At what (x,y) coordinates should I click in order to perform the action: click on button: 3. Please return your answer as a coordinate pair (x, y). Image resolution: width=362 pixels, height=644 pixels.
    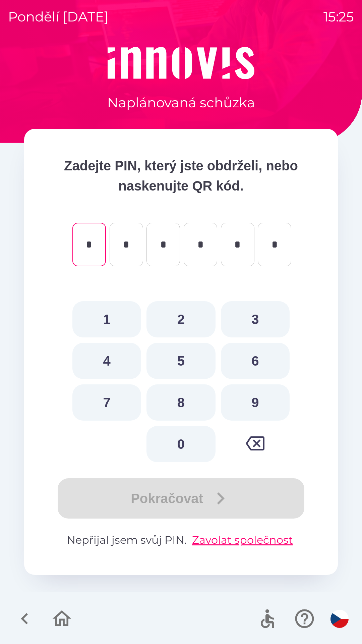
    Looking at the image, I should click on (255, 319).